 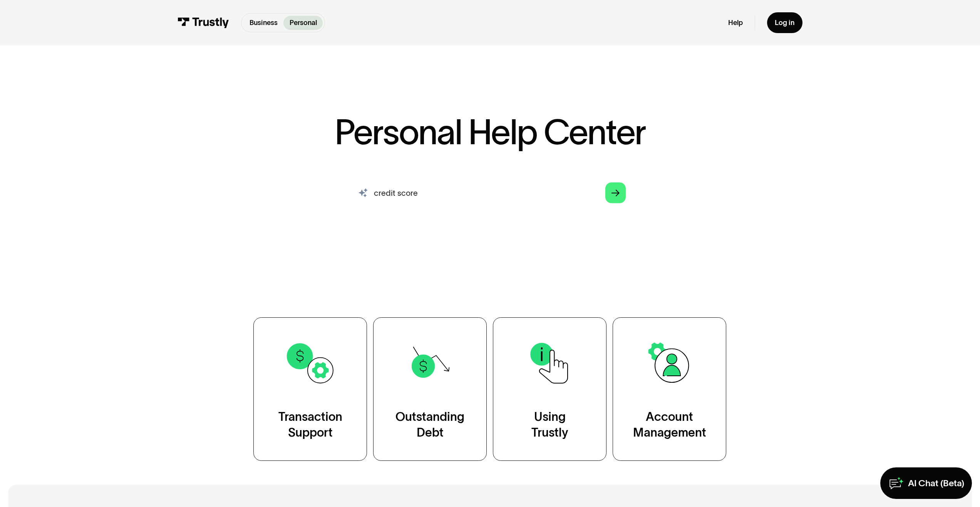 What do you see at coordinates (550, 389) in the screenshot?
I see `a: UsingTrustly` at bounding box center [550, 389].